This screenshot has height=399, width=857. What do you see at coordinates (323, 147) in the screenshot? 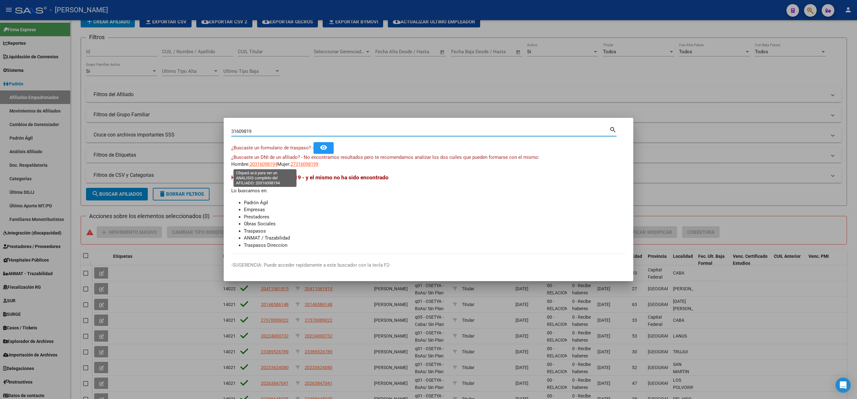
I see `mat-icon: remove_red_eye` at bounding box center [323, 147].